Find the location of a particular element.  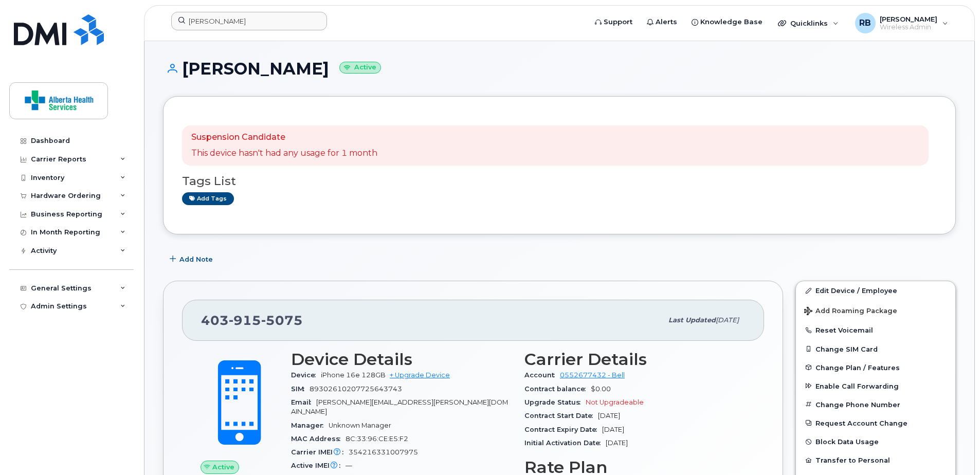

span: $0.00 is located at coordinates (600, 389).